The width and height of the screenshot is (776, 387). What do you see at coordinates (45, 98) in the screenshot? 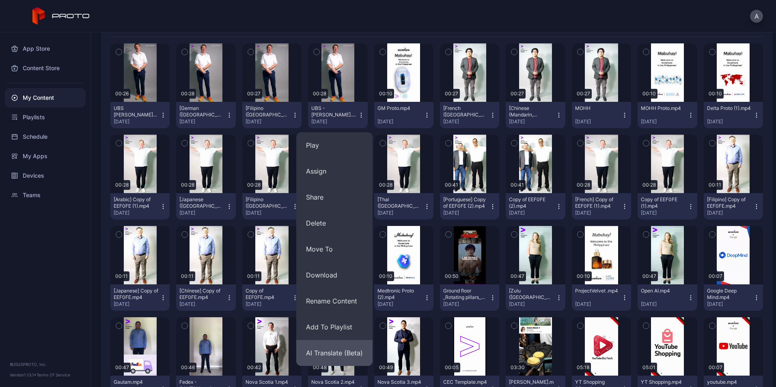
I see `a: My Content` at bounding box center [45, 98].